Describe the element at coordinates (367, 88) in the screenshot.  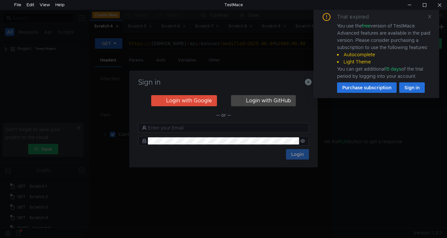
I see `button: Purchase subscription` at that location.